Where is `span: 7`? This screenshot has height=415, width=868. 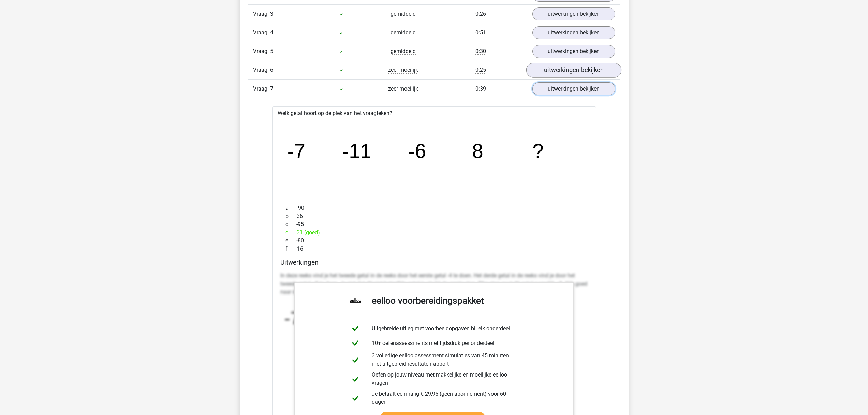
span: 7 is located at coordinates (272, 89).